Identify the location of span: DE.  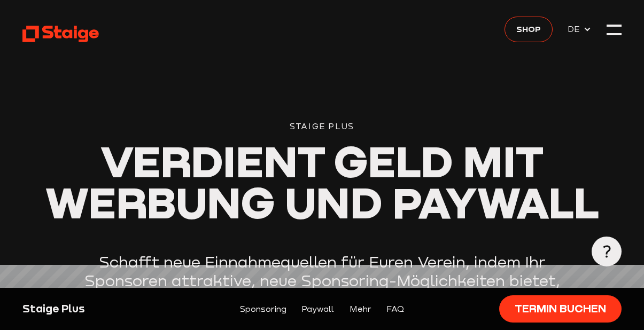
(575, 29).